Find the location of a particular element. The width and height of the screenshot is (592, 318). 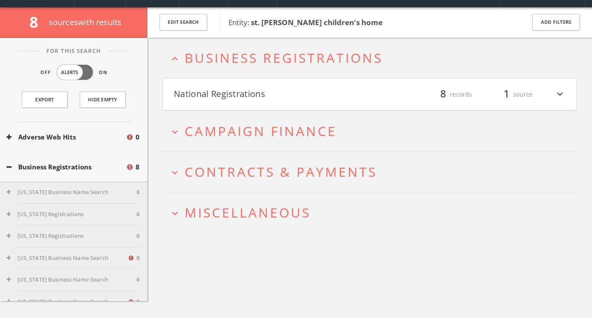

button: Business Registrations is located at coordinates (66, 167).